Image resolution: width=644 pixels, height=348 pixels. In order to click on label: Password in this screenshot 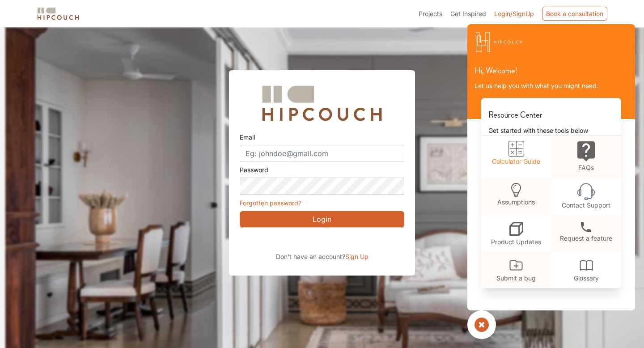, I will do `click(254, 170)`.